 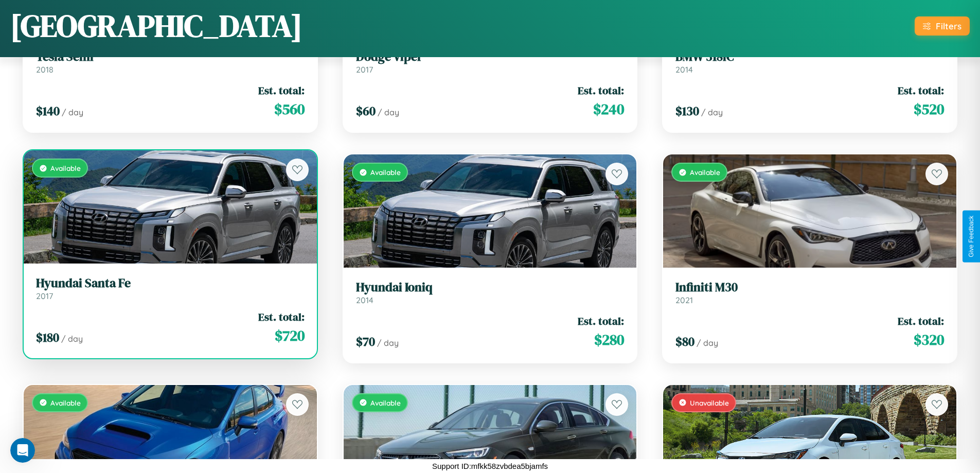 I want to click on span: $ 180, so click(x=47, y=337).